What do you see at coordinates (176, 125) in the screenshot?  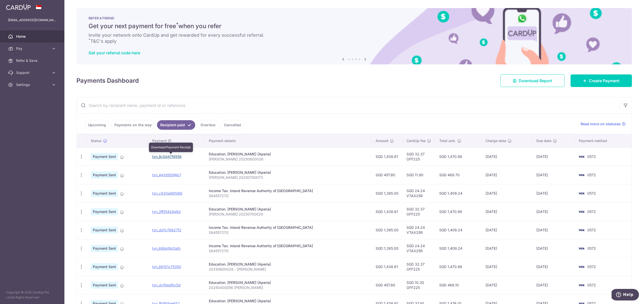 I see `a: Recipient paid` at bounding box center [176, 125].